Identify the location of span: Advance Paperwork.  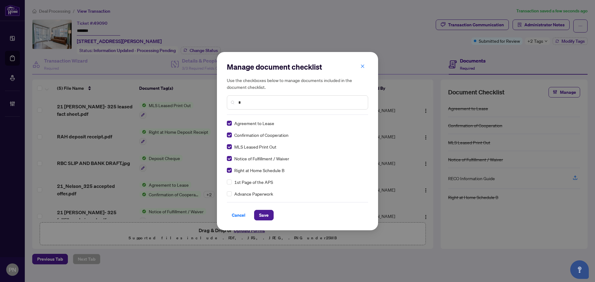
(254, 194).